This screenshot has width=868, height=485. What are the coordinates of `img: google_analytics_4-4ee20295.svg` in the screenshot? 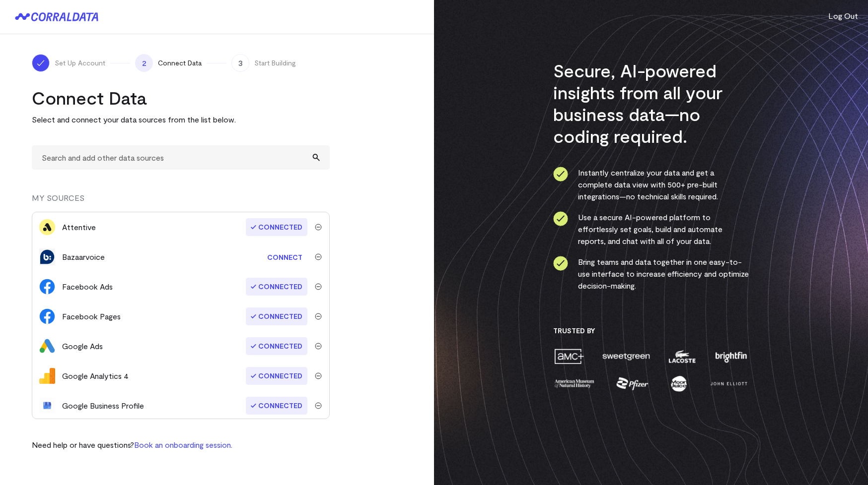 It's located at (47, 376).